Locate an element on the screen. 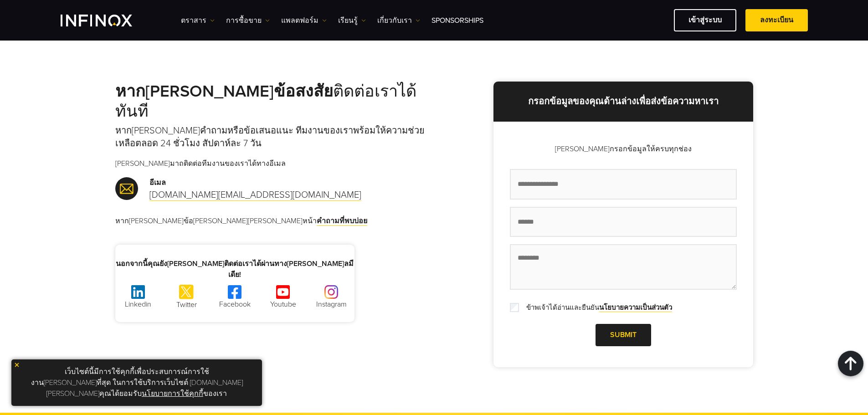 The width and height of the screenshot is (868, 415). a: Sponsorships is located at coordinates (458, 21).